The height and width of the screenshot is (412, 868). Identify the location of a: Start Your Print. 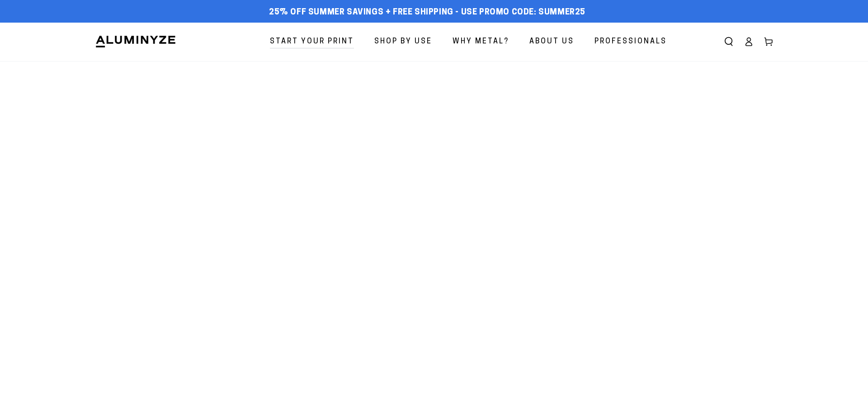
(312, 42).